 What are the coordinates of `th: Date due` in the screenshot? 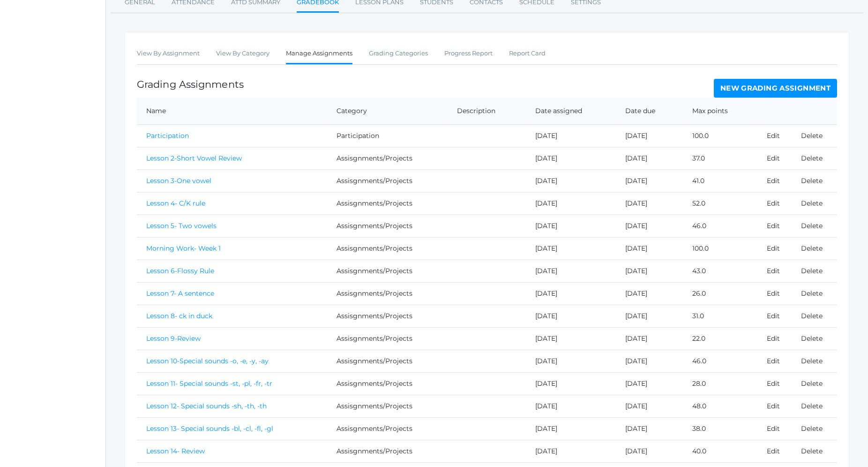 It's located at (649, 111).